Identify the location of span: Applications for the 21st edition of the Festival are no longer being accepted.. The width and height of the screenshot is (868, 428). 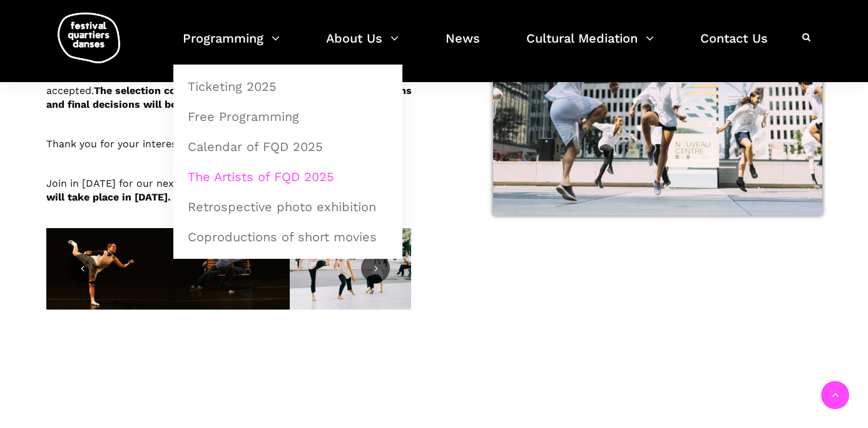
(229, 90).